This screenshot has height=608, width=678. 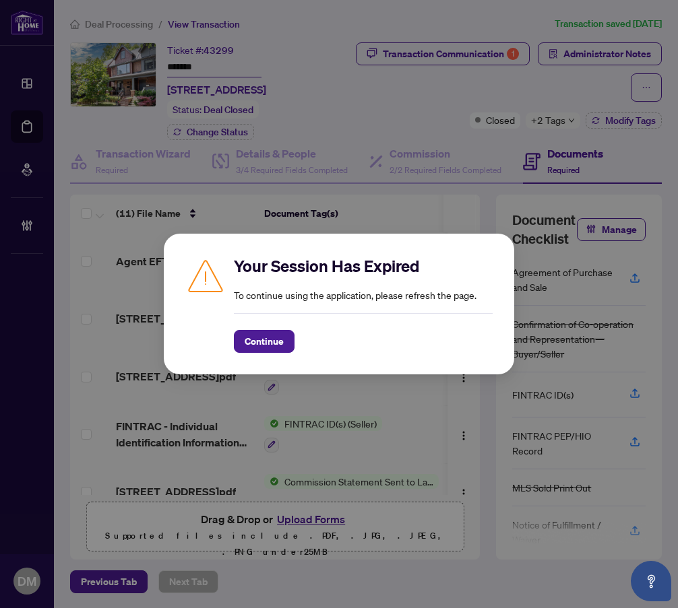 What do you see at coordinates (264, 341) in the screenshot?
I see `span: Continue` at bounding box center [264, 341].